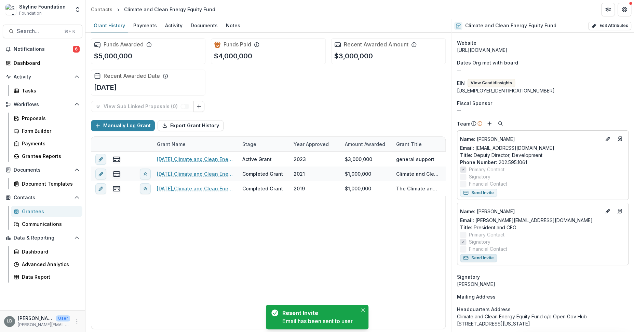 This screenshot has height=332, width=634. What do you see at coordinates (358, 174) in the screenshot?
I see `div: $1,000,000` at bounding box center [358, 174].